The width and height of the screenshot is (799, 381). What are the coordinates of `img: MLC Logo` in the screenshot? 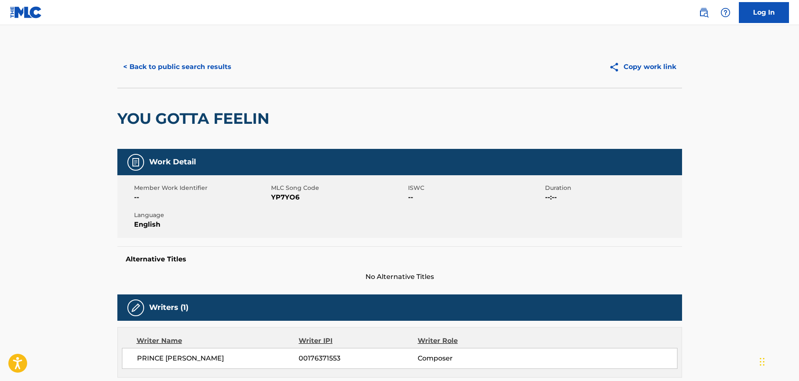 It's located at (26, 12).